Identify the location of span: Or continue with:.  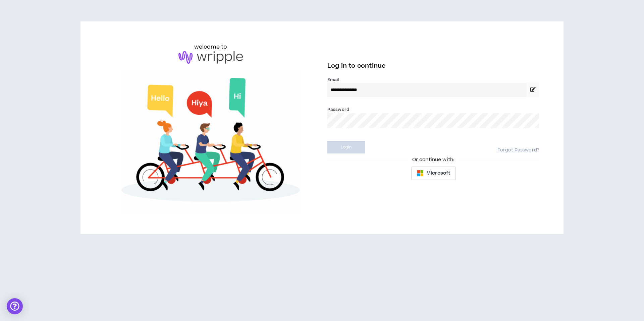
(433, 160).